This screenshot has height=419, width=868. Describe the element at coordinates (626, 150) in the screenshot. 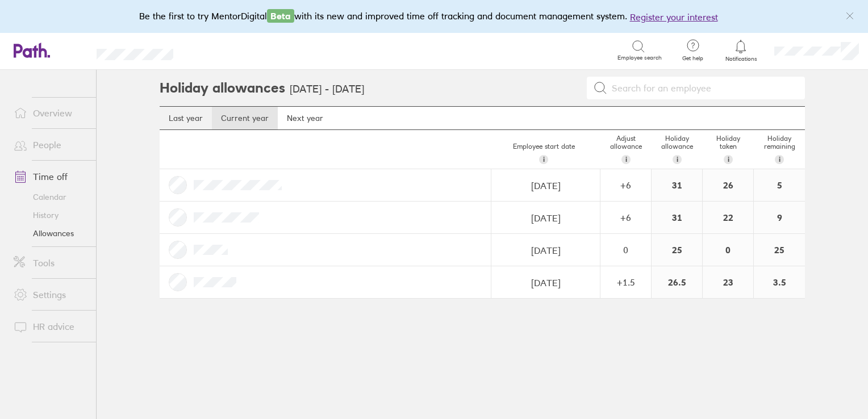

I see `div: Adjust allowance` at that location.